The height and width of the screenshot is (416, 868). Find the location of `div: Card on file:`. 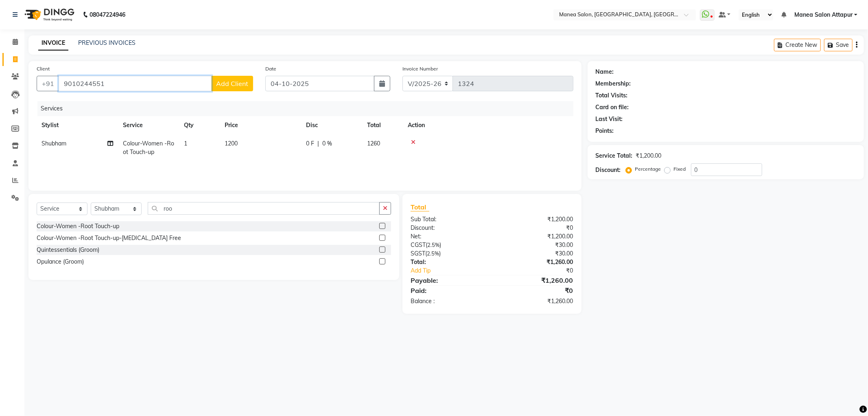

div: Card on file: is located at coordinates (612, 107).